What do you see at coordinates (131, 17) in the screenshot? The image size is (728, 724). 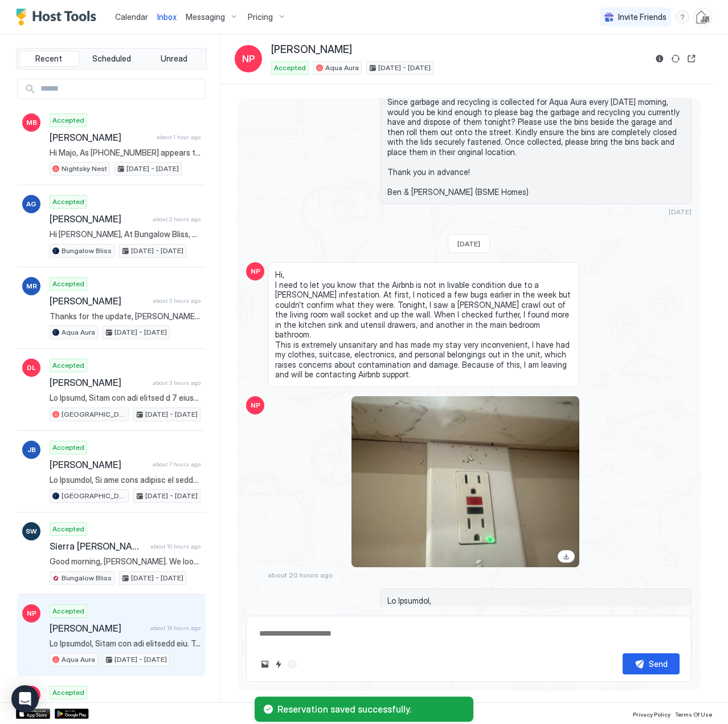 I see `a: Calendar` at bounding box center [131, 17].